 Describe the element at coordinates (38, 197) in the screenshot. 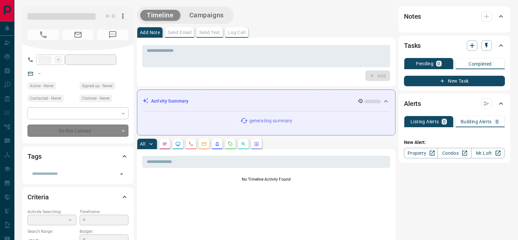

I see `h2: Criteria` at that location.